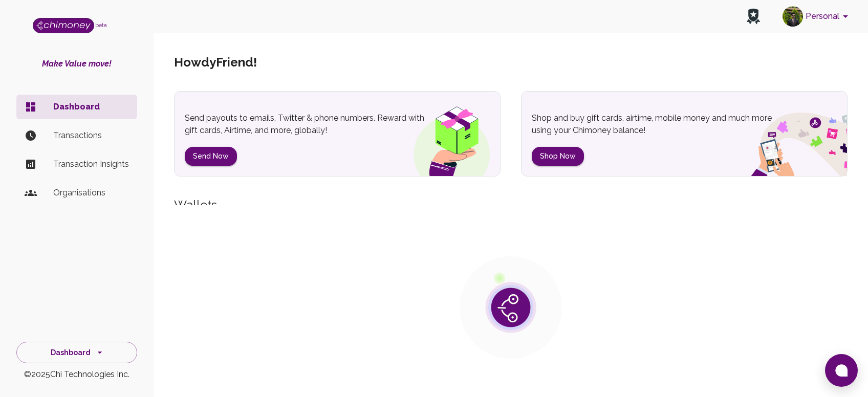 Image resolution: width=868 pixels, height=397 pixels. Describe the element at coordinates (63, 25) in the screenshot. I see `img: Logo` at that location.